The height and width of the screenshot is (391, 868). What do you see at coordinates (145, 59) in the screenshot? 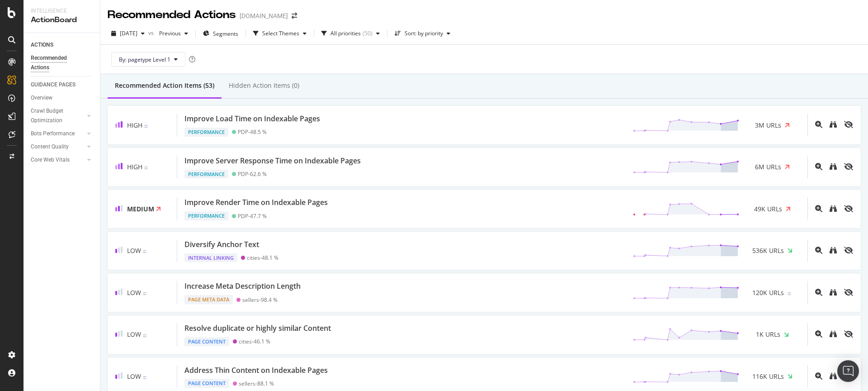
I see `span: By: pagetype Level 1` at bounding box center [145, 59].